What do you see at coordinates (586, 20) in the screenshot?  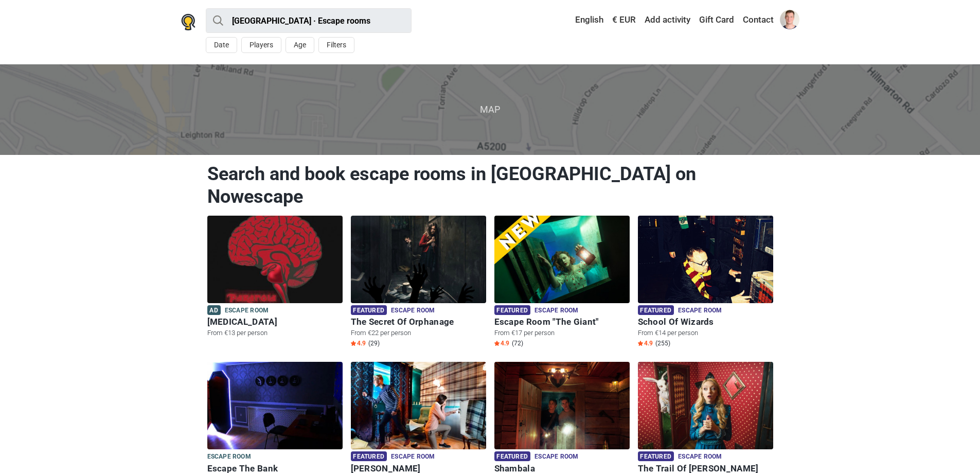 I see `a: English` at bounding box center [586, 20].